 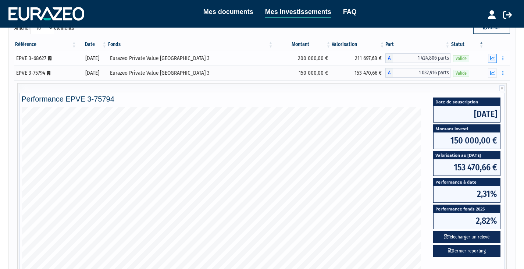 What do you see at coordinates (92, 45) in the screenshot?
I see `th: Date: activer pour trier la colonne par ordre croissant` at bounding box center [92, 45].